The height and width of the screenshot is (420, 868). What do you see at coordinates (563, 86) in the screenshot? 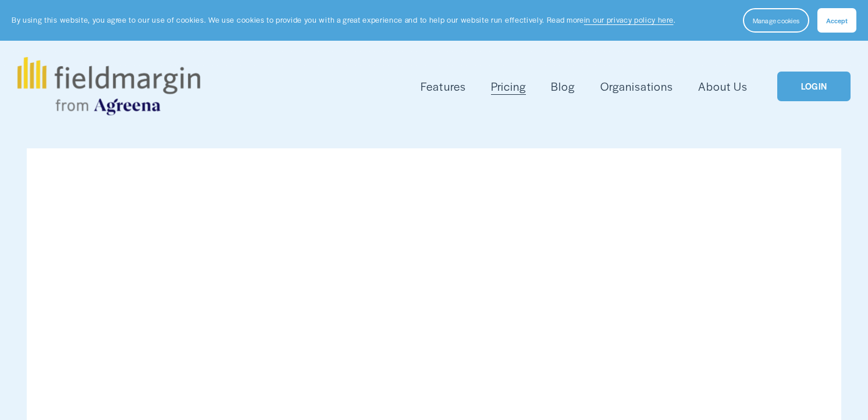
I see `a: Blog` at bounding box center [563, 86].